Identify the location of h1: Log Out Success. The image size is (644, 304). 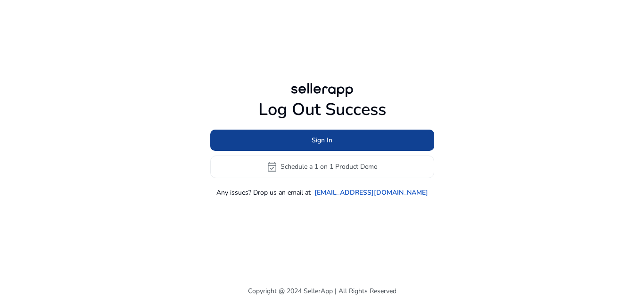
(322, 109).